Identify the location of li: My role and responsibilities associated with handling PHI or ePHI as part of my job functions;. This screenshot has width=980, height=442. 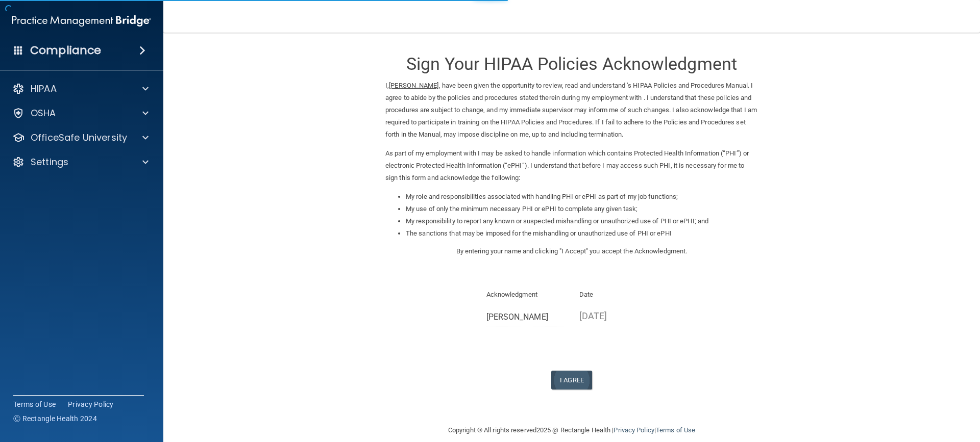
(582, 197).